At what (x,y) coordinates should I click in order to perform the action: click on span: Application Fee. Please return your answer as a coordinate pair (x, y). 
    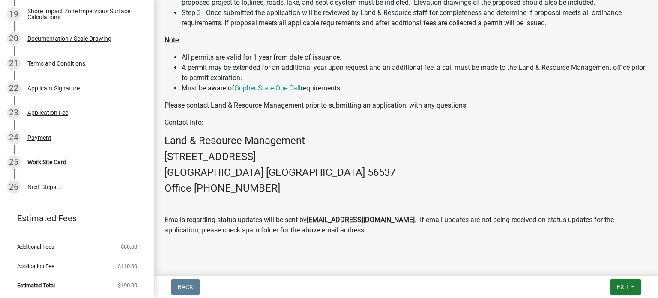
    Looking at the image, I should click on (36, 266).